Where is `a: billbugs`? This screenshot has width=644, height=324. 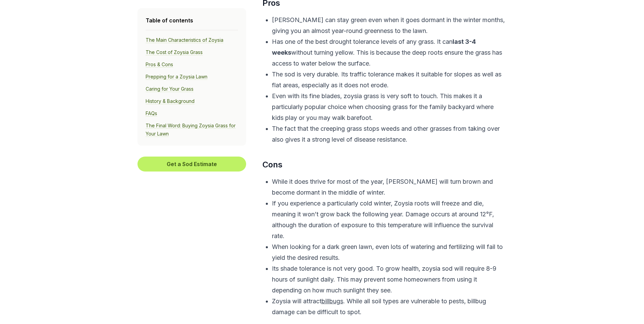 a: billbugs is located at coordinates (332, 301).